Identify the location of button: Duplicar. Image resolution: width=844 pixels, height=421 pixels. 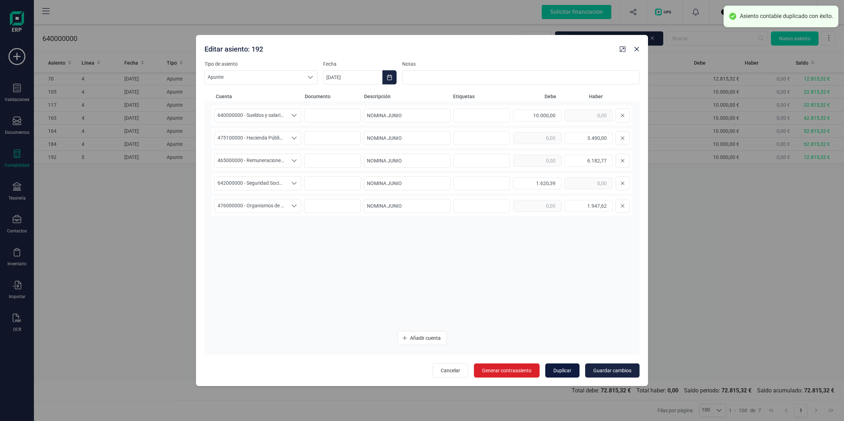
(562, 371).